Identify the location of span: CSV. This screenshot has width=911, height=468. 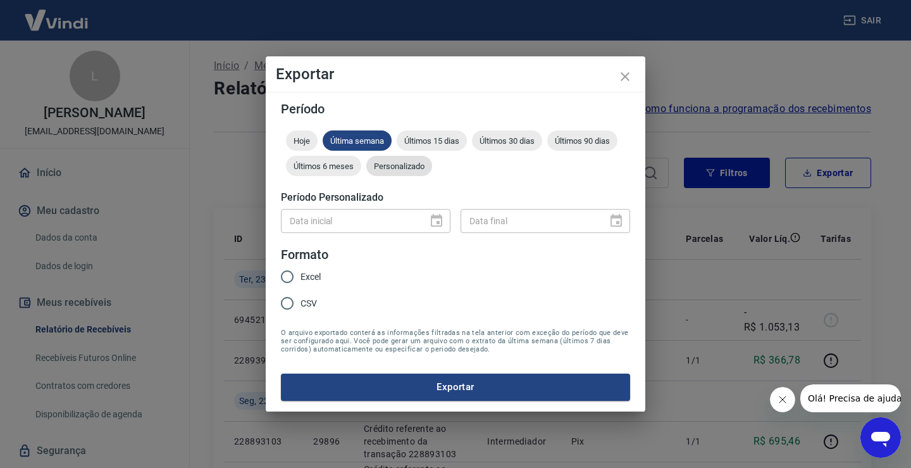
(309, 303).